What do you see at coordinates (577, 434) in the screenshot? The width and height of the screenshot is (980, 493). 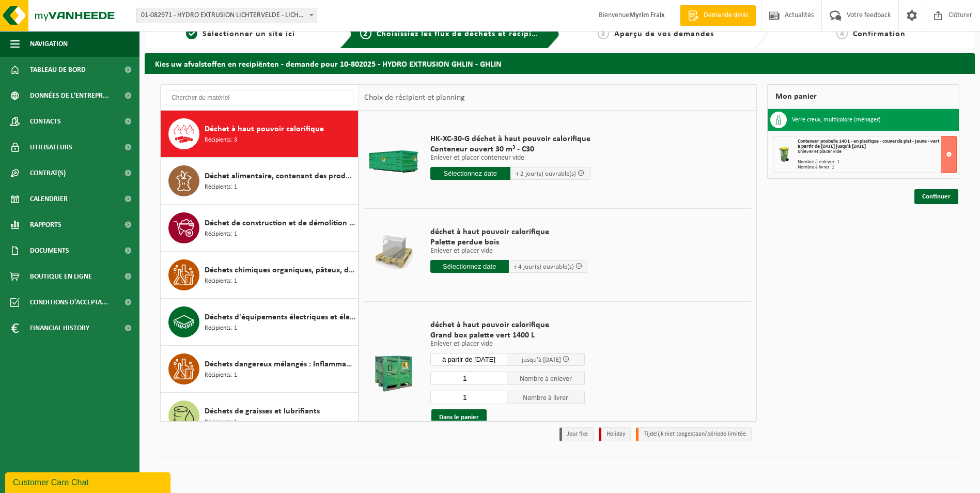 I see `li: Jour fixe` at bounding box center [577, 434].